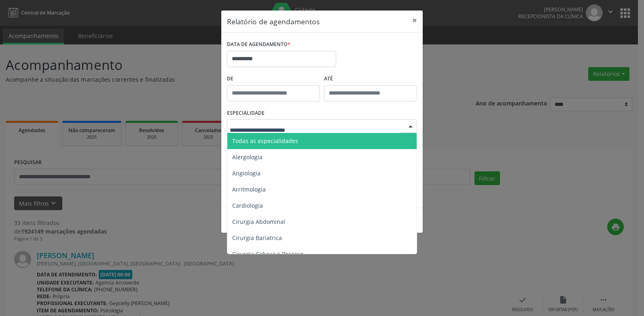  I want to click on label: ATÉ, so click(370, 79).